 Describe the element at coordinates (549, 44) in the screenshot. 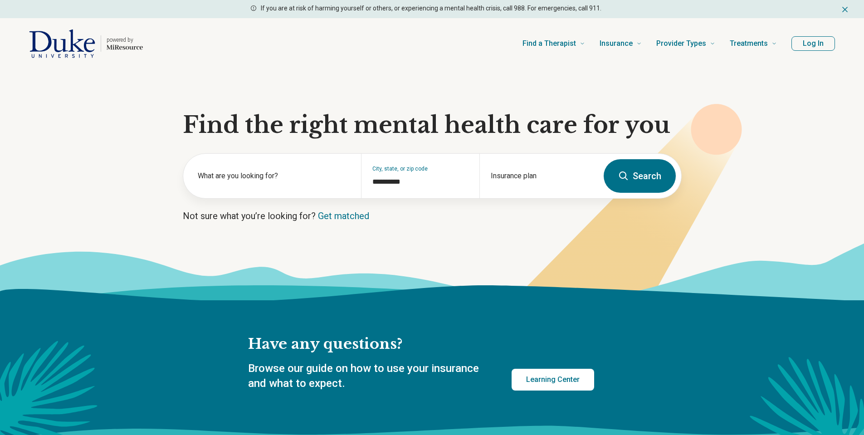

I see `span: Find a Therapist` at that location.